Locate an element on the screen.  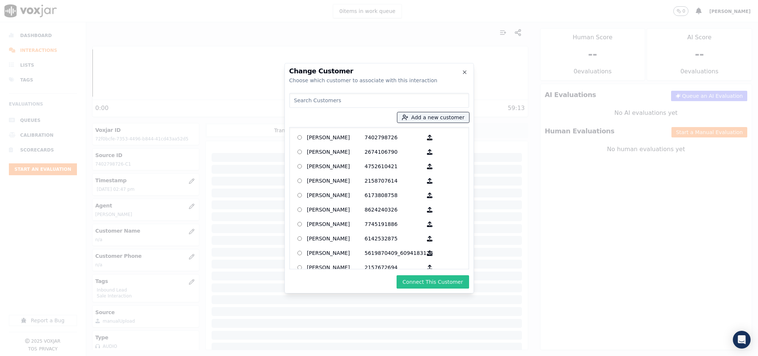
h2: Change Customer is located at coordinates (379, 71).